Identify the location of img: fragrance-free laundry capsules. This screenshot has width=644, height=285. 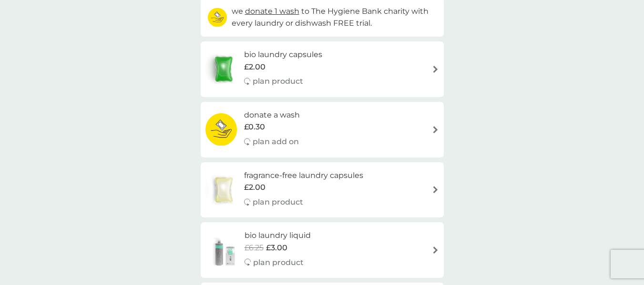
(224, 190).